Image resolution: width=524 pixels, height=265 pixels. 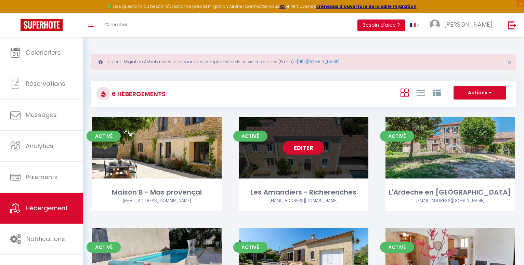 What do you see at coordinates (303, 62) in the screenshot?
I see `div: Urgent : Migration Airbnb nécessaire pour votre compte, merci de suivre ces étapes (5 min) -` at bounding box center [303, 62].